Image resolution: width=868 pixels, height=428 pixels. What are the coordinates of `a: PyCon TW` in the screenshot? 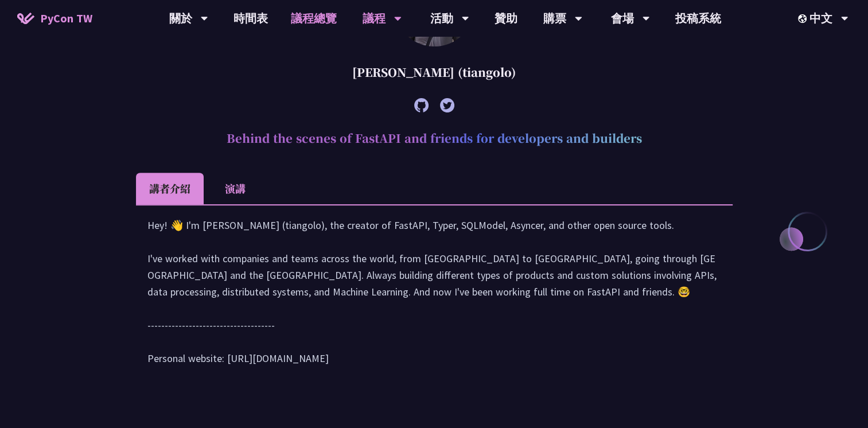 It's located at (54, 18).